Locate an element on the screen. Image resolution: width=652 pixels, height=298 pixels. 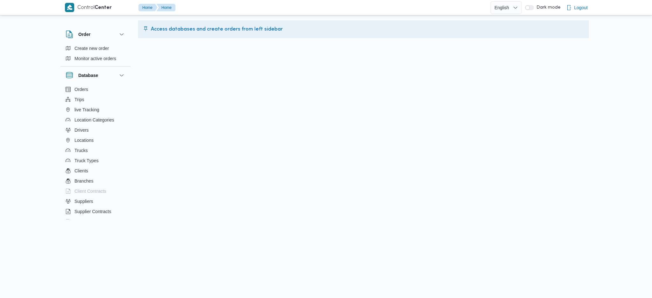
span: Suppliers is located at coordinates (84, 202).